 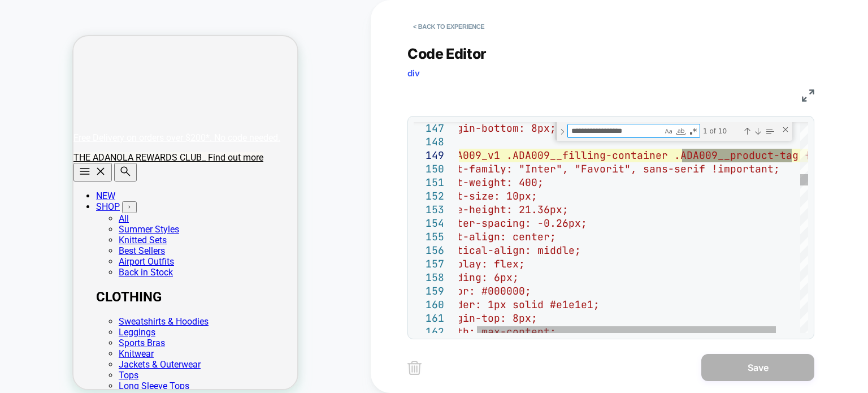 What do you see at coordinates (429, 305) in the screenshot?
I see `div: 160` at bounding box center [429, 305].